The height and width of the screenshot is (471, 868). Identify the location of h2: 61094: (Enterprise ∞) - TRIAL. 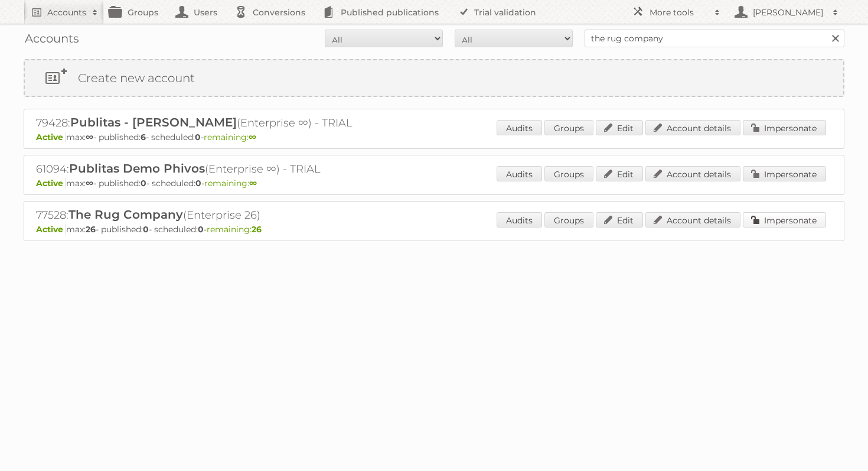
(243, 169).